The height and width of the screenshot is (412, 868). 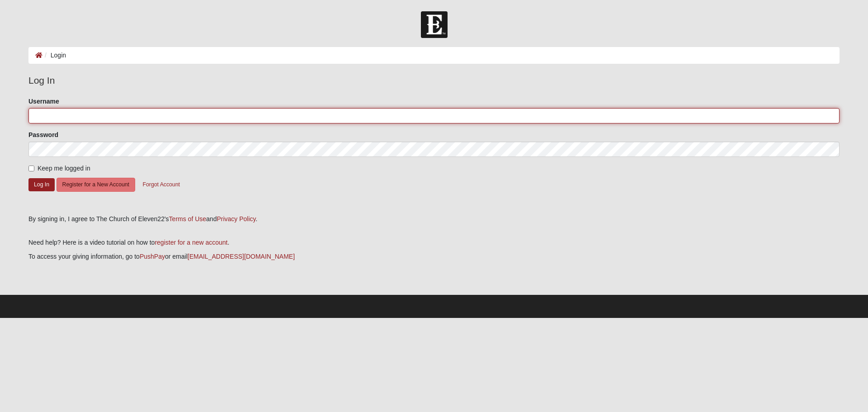 What do you see at coordinates (191, 242) in the screenshot?
I see `a: register for a new account` at bounding box center [191, 242].